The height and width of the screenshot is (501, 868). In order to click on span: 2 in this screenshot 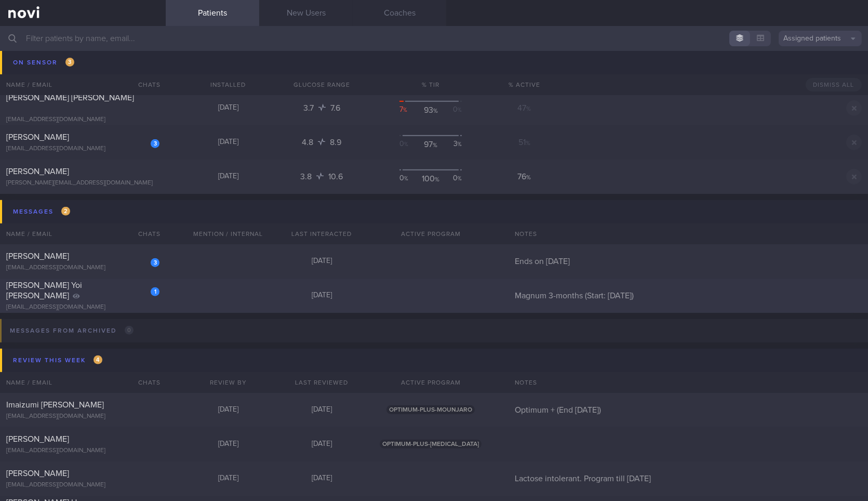, I will do `click(66, 211)`.